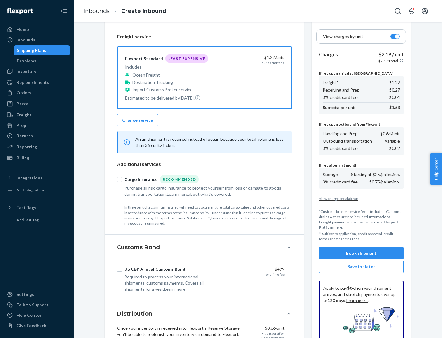 The height and width of the screenshot is (338, 442). Describe the element at coordinates (341, 90) in the screenshot. I see `p: Receiving and Prep` at that location.